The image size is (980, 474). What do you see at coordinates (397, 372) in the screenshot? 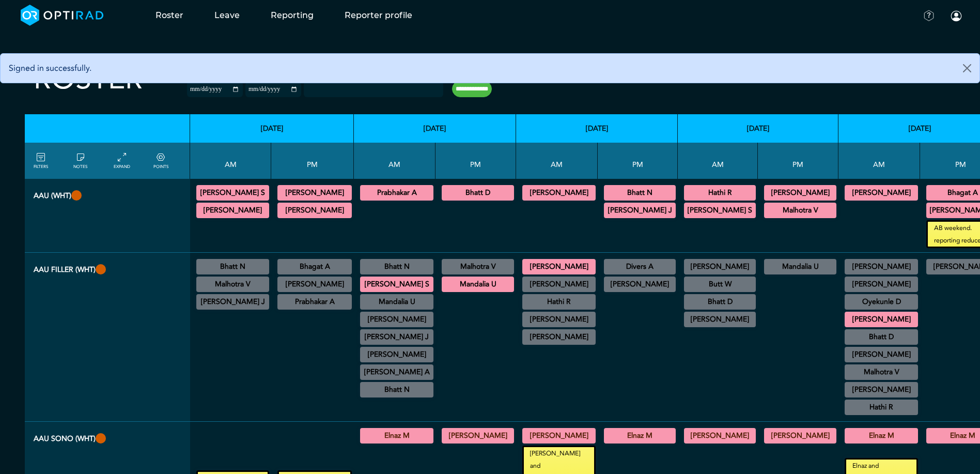
I see `div: General CT/CT Gastrointestinal/MRI Gastrointestinal/General MRI/General XR 10:30 - 12:00` at bounding box center [397, 372].